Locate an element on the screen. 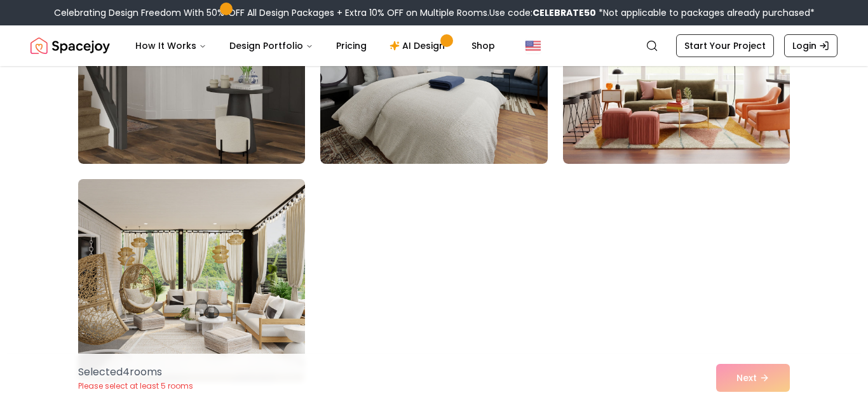 This screenshot has height=402, width=868. a: Pricing is located at coordinates (352, 45).